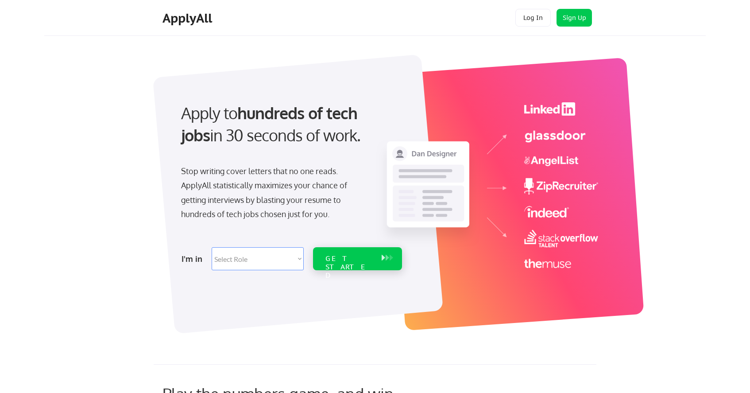 The width and height of the screenshot is (750, 393). What do you see at coordinates (272, 193) in the screenshot?
I see `div: Stop writing cover letters that no one reads. ApplyAll statistically maximizes your chance of get...` at bounding box center [272, 193].